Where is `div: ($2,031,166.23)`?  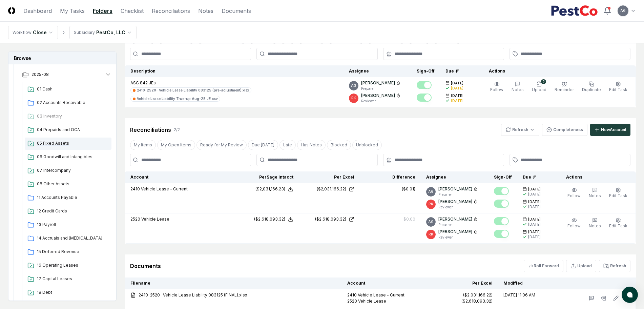 div: ($2,031,166.23) is located at coordinates (270, 189).